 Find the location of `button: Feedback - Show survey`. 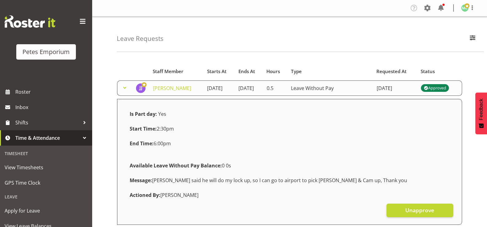

button: Feedback - Show survey is located at coordinates (482, 113).